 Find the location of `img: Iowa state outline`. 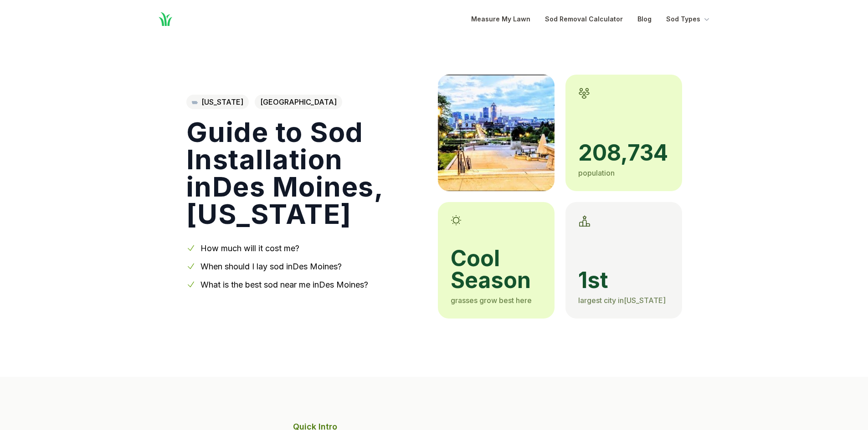

img: Iowa state outline is located at coordinates (195, 102).